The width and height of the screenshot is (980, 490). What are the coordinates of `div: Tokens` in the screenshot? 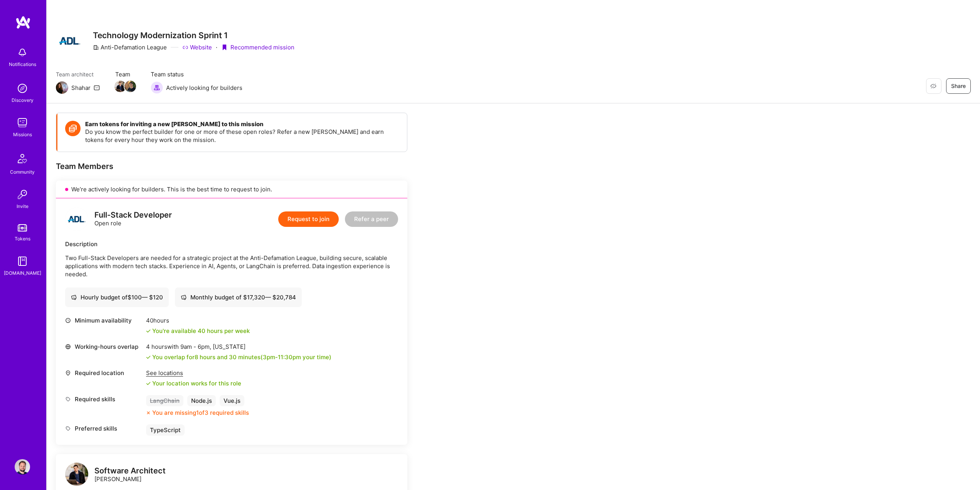 It's located at (22, 239).